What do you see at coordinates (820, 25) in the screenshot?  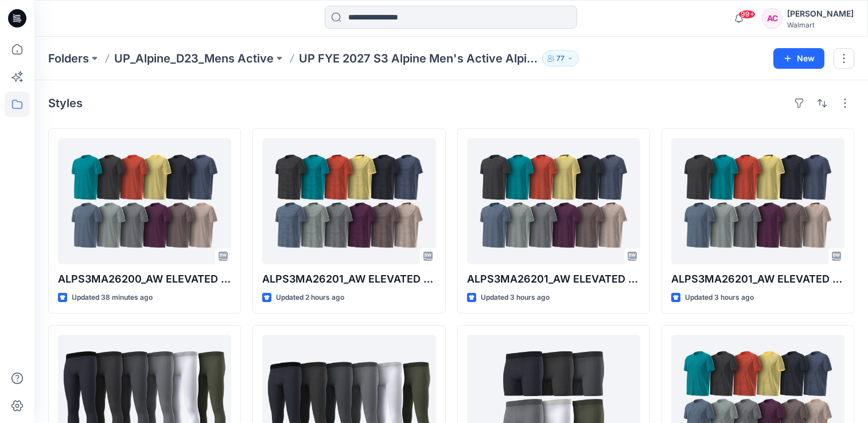 I see `div: Walmart` at bounding box center [820, 25].